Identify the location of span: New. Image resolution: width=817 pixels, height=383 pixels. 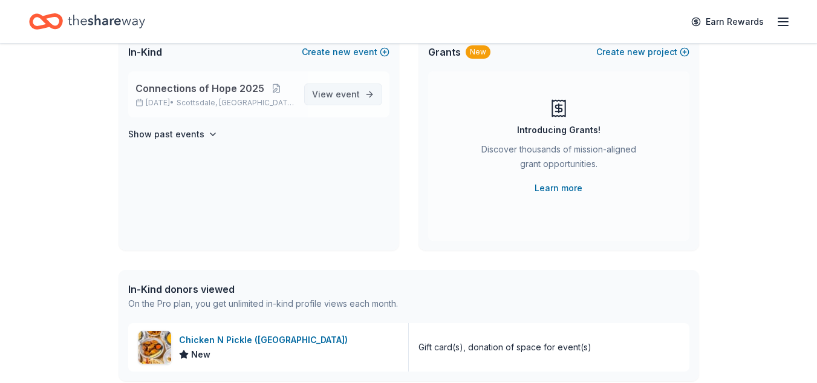
(201, 355).